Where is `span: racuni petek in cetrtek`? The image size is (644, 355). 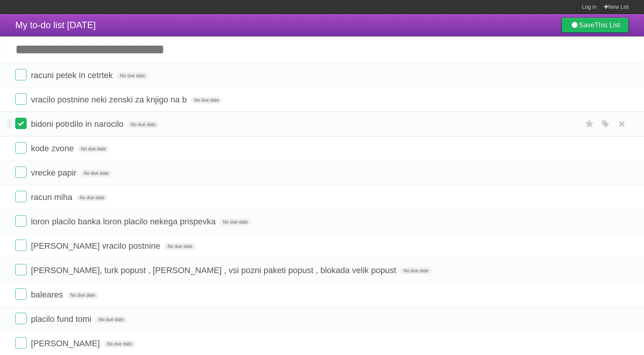 span: racuni petek in cetrtek is located at coordinates (73, 75).